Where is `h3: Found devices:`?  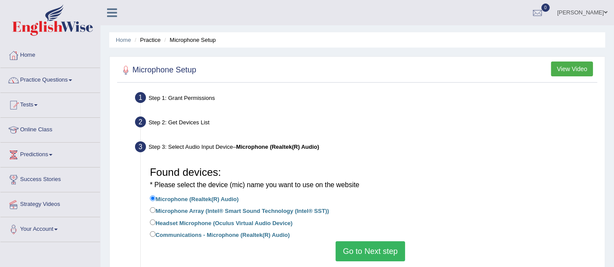 h3: Found devices: is located at coordinates (370, 178).